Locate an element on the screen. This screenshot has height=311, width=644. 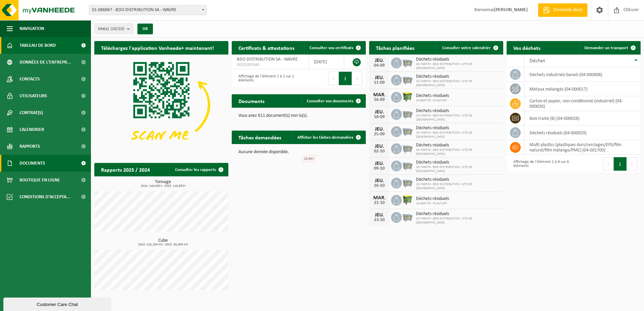
span: Utilisateurs is located at coordinates (33, 96).